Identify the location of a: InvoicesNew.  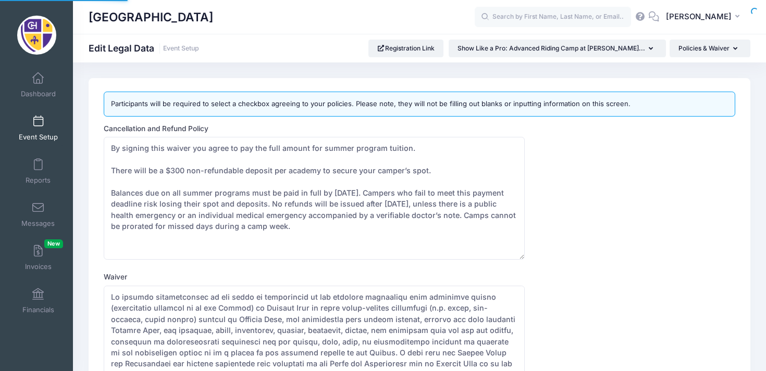
(38, 258).